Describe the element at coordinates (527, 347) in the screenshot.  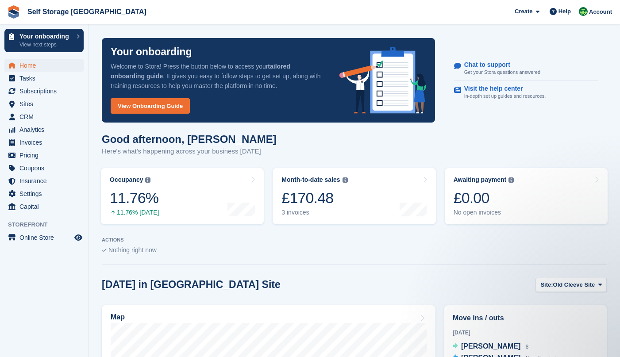
I see `span: 8` at that location.